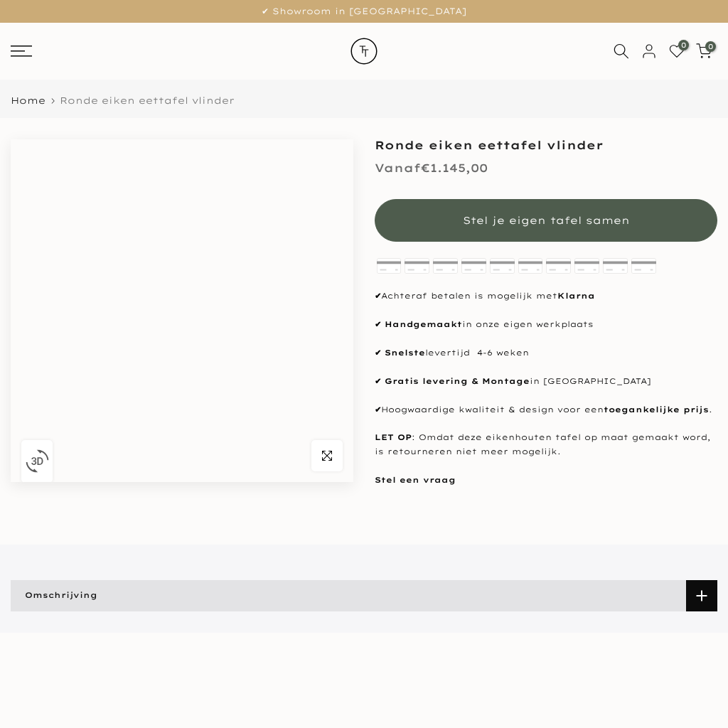 The height and width of the screenshot is (728, 728). What do you see at coordinates (364, 52) in the screenshot?
I see `img: trend-table` at bounding box center [364, 52].